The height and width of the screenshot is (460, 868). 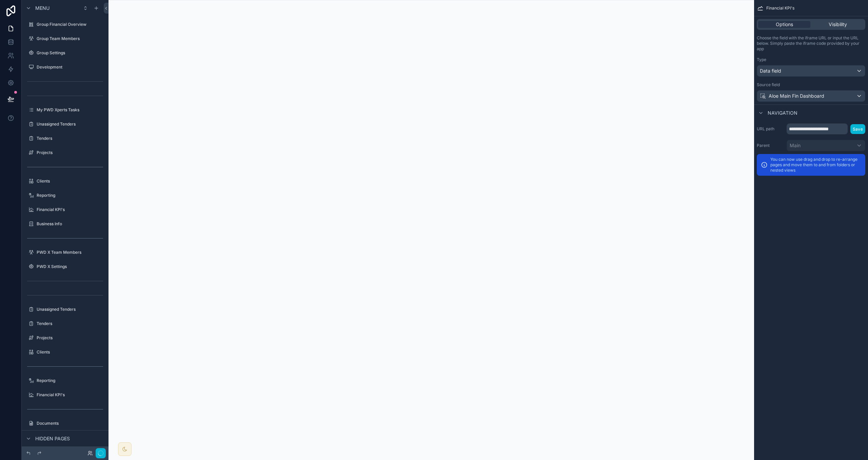 What do you see at coordinates (70, 39) in the screenshot?
I see `label: Group Team Members` at bounding box center [70, 39].